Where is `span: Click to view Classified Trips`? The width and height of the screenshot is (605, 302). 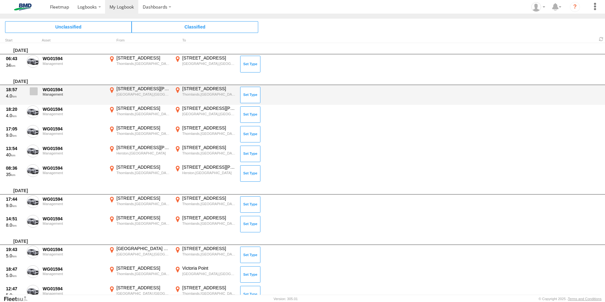 span: Click to view Classified Trips is located at coordinates (195, 27).